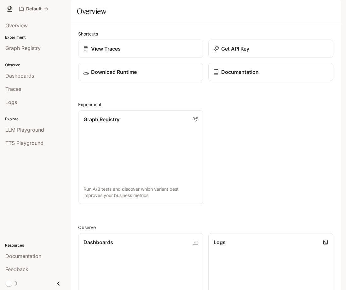 This screenshot has width=346, height=290. I want to click on p: Download Runtime, so click(114, 72).